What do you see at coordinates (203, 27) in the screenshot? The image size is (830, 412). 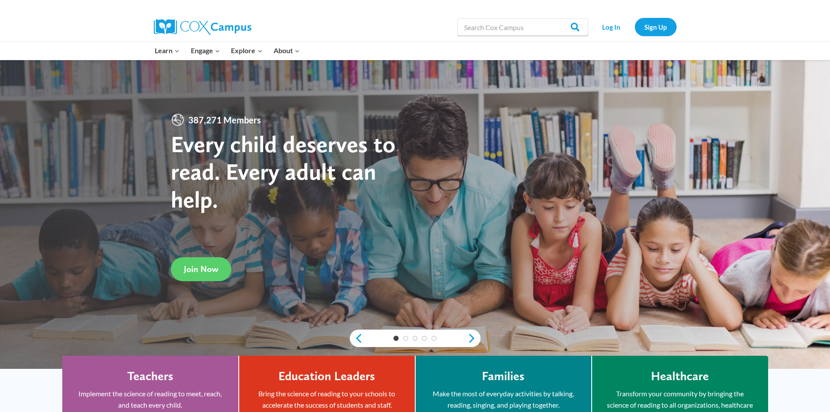 I see `img: Cox Campus` at bounding box center [203, 27].